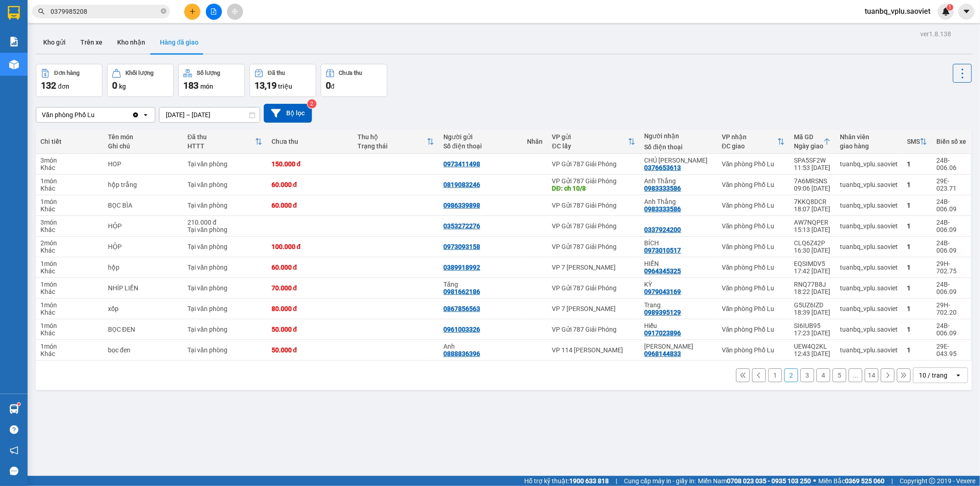  What do you see at coordinates (69, 142) in the screenshot?
I see `div: Chi tiết` at bounding box center [69, 142].